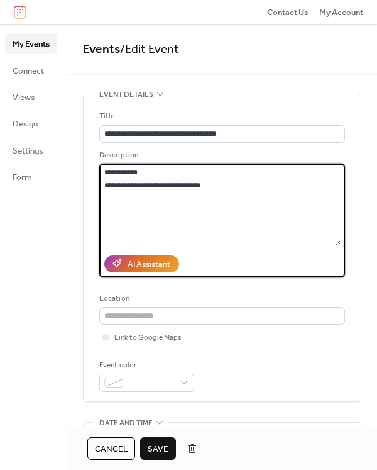  I want to click on span: Link to Google Maps, so click(148, 338).